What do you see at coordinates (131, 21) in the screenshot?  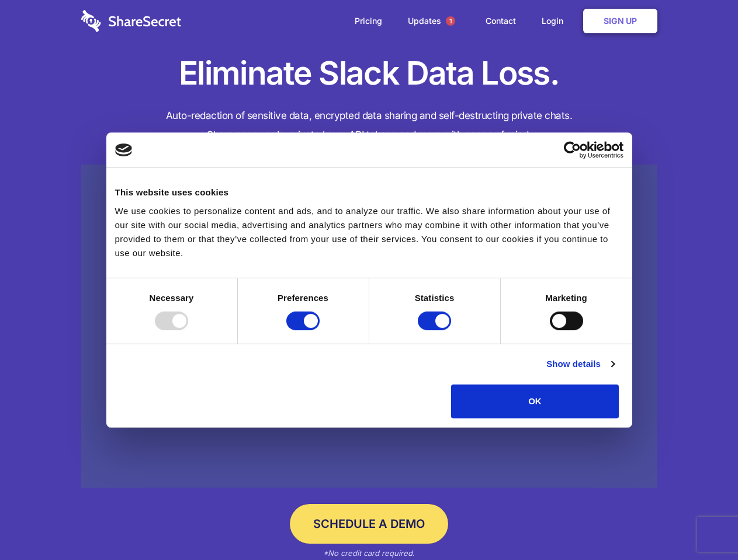 I see `img: logo-wordmark-white-trans-d4663122ce5f474addd5e946df7df03e33cb6a1c49d2221995e7729f52c070b2.svg` at bounding box center [131, 21].